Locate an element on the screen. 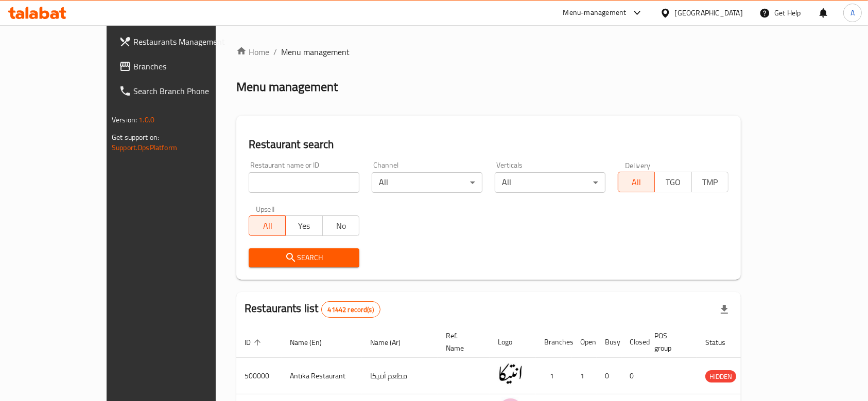 The height and width of the screenshot is (401, 868). span: Name (Ar) is located at coordinates (392, 342).